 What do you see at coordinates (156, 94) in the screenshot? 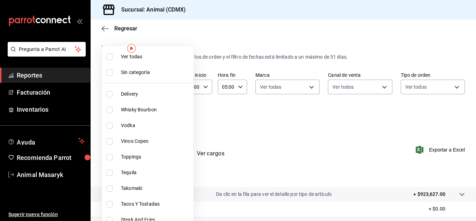
I see `span: Delivery` at bounding box center [156, 94].